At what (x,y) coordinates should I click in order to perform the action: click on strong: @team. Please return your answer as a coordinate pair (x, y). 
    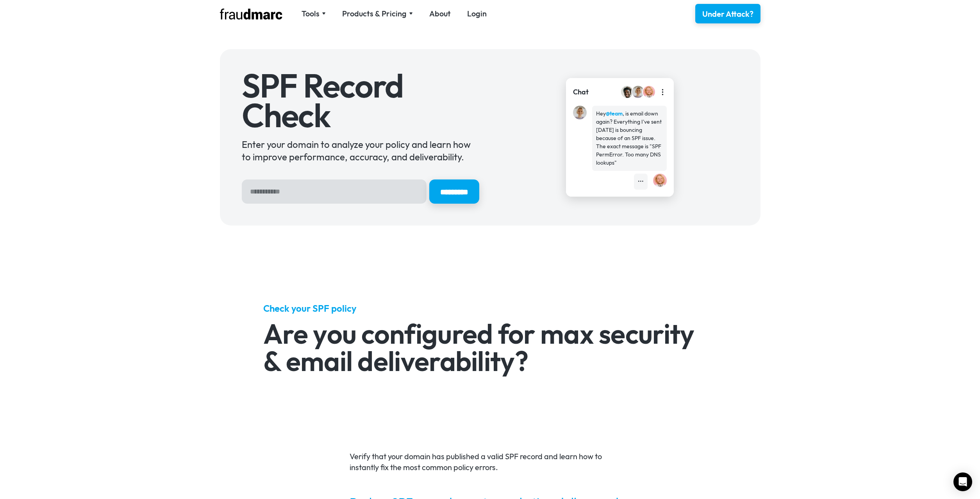
    Looking at the image, I should click on (614, 114).